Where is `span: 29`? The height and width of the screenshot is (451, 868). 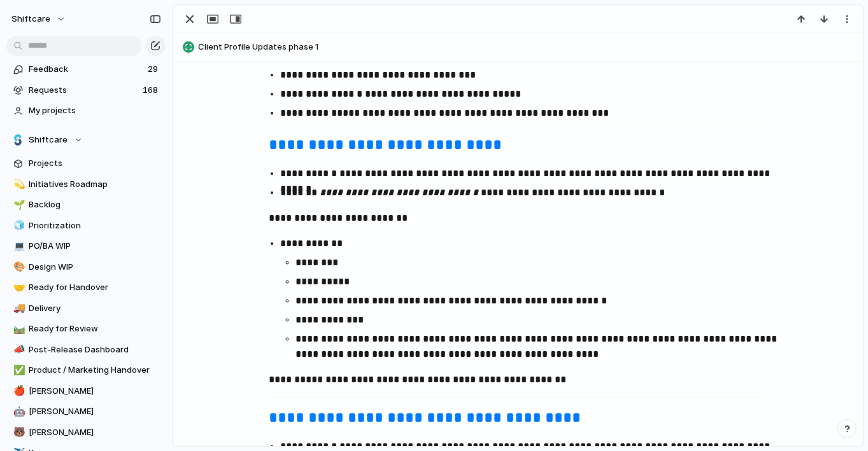 span: 29 is located at coordinates (154, 70).